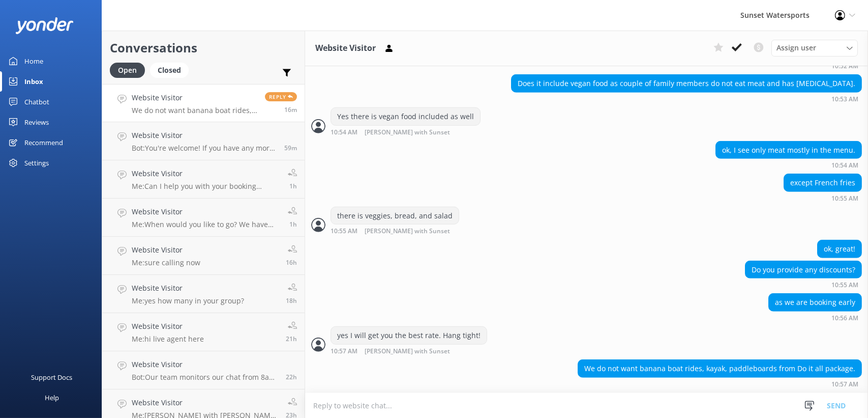 This screenshot has height=418, width=868. Describe the element at coordinates (292, 300) in the screenshot. I see `span: Sep 27 2025 04:03pm (UTC -05:00) America/Cancun` at that location.